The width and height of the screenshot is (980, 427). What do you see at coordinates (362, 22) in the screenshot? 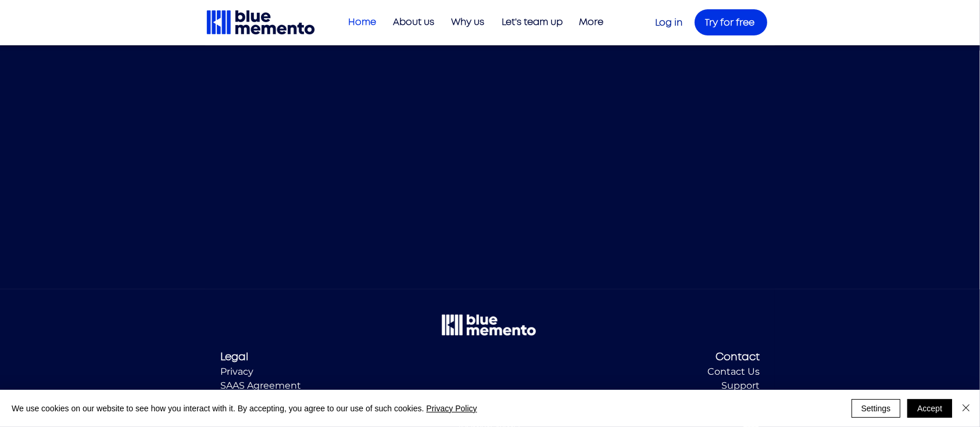
I see `p: Home` at bounding box center [362, 22].